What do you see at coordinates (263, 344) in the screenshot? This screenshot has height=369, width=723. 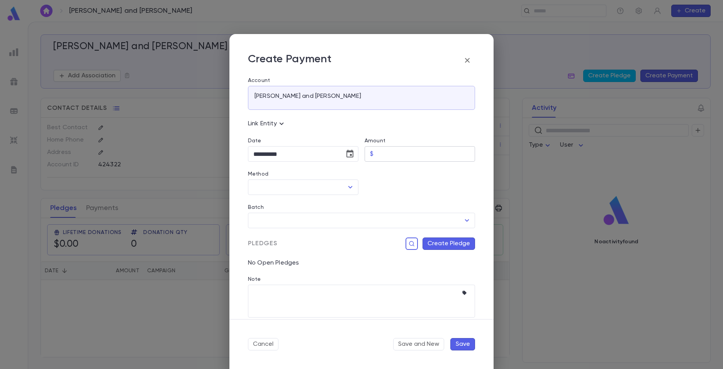 I see `button: Cancel` at bounding box center [263, 344].